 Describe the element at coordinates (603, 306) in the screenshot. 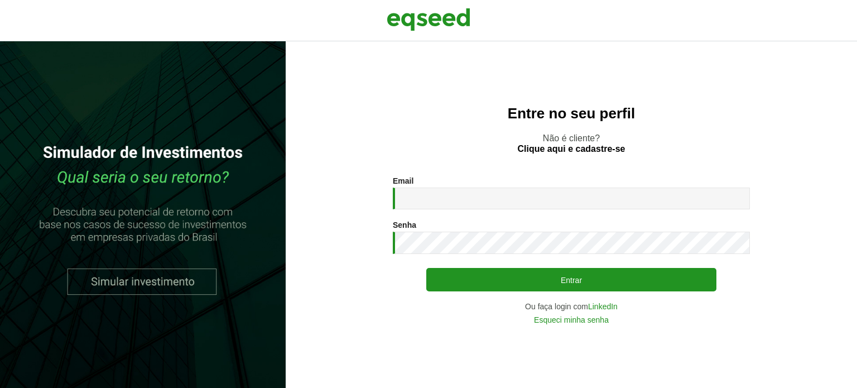

I see `a: LinkedIn` at that location.